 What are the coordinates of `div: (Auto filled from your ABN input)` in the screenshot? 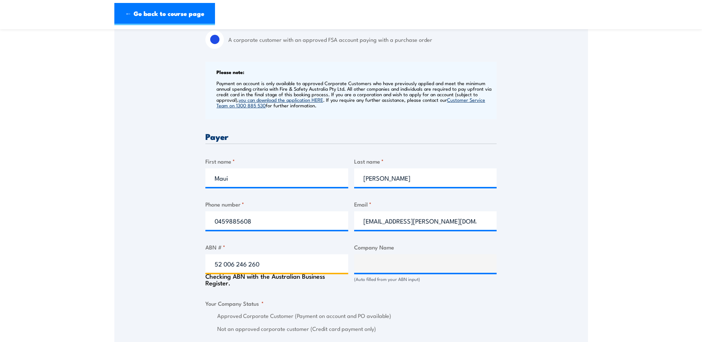 It's located at (425, 279).